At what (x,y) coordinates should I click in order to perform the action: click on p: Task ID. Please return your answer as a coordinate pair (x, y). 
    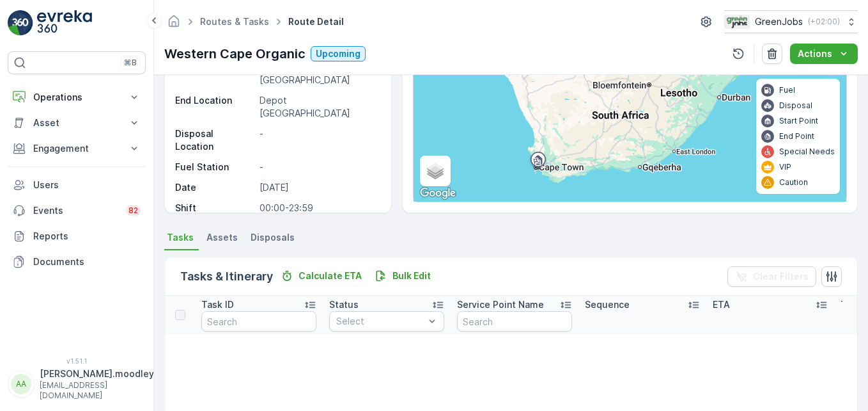
    Looking at the image, I should click on (217, 305).